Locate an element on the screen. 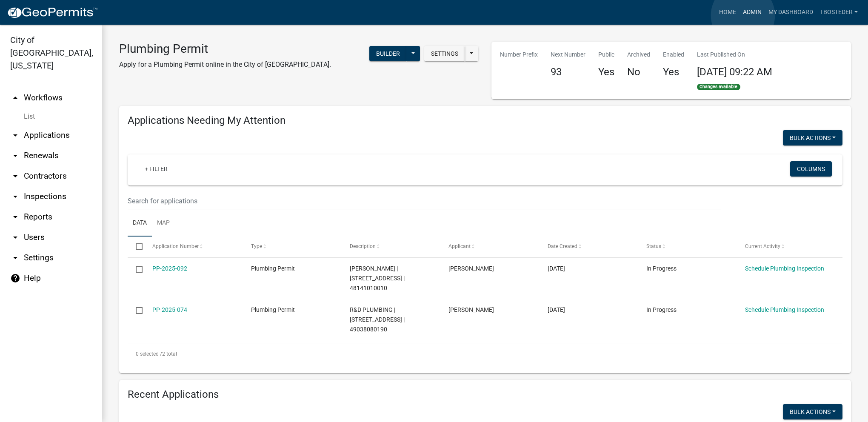 This screenshot has width=868, height=422. datatable-header-cell: Application Number is located at coordinates (193, 247).